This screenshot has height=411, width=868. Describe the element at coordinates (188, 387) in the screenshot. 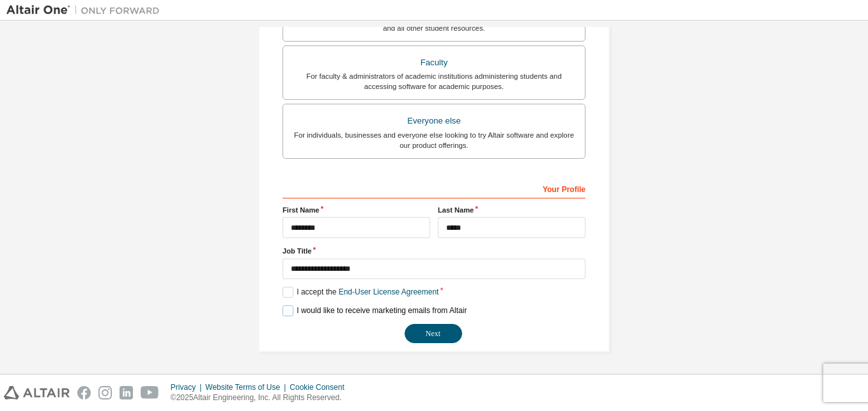

I see `div: Privacy` at that location.